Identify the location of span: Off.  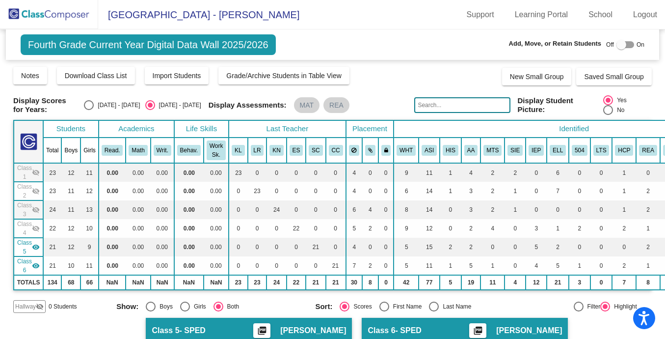
(610, 45).